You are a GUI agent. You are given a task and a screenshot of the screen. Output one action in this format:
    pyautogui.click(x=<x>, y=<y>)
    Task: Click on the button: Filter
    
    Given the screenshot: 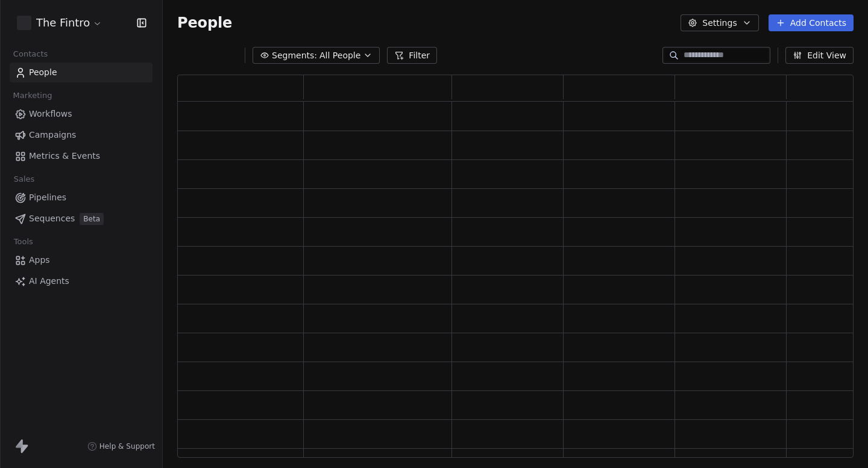 What is the action you would take?
    pyautogui.click(x=412, y=55)
    